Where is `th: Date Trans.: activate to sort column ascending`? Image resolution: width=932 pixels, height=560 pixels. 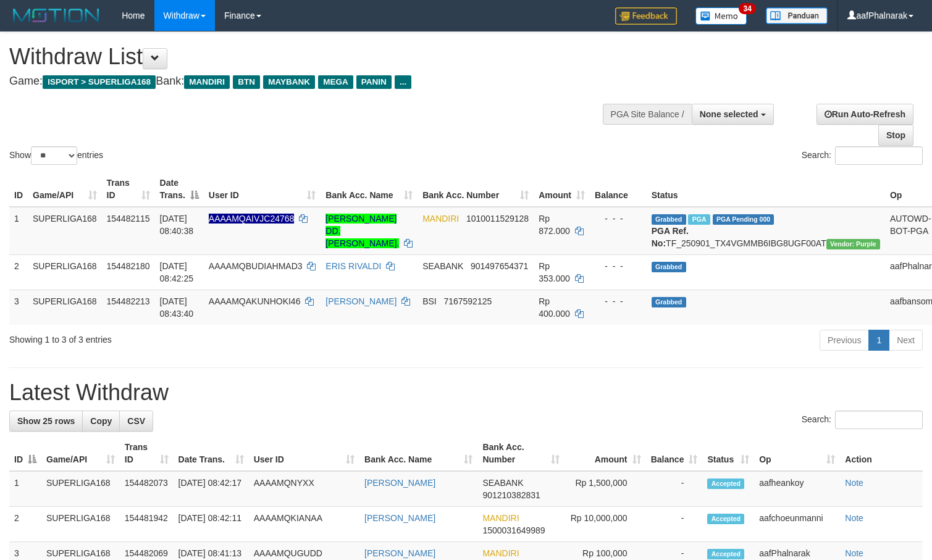
th: Date Trans.: activate to sort column ascending is located at coordinates (211, 454).